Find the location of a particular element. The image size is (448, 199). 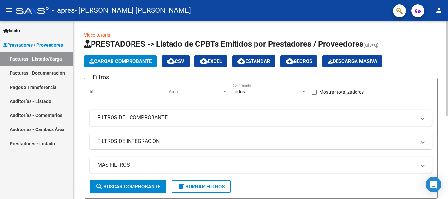

button: CSV is located at coordinates (176, 61).